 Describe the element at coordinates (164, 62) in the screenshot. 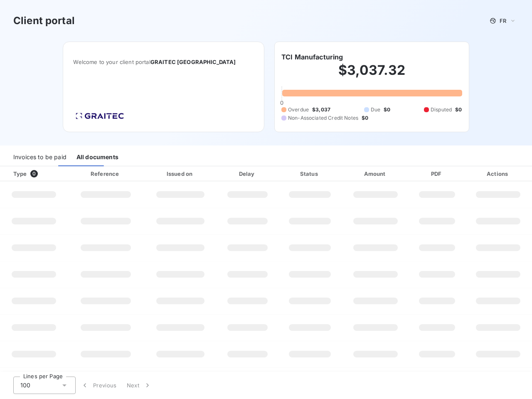

I see `span: Welcome to your client portal` at that location.